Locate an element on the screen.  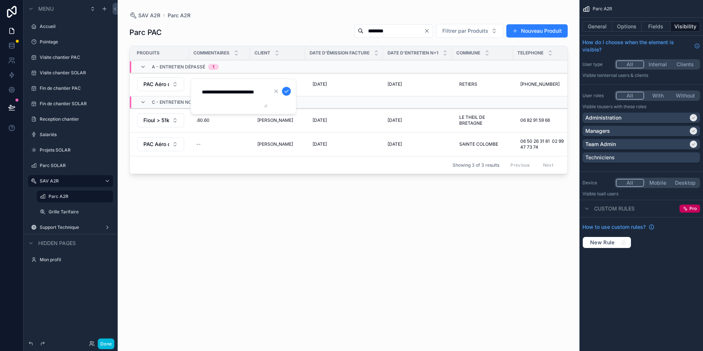
button: Done is located at coordinates (106, 344).